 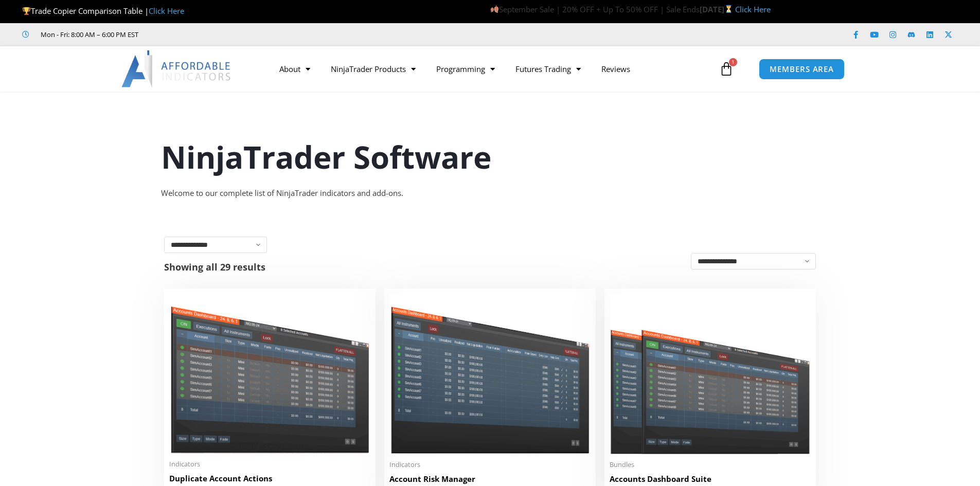 What do you see at coordinates (490, 479) in the screenshot?
I see `h2: Account Risk Manager` at bounding box center [490, 479].